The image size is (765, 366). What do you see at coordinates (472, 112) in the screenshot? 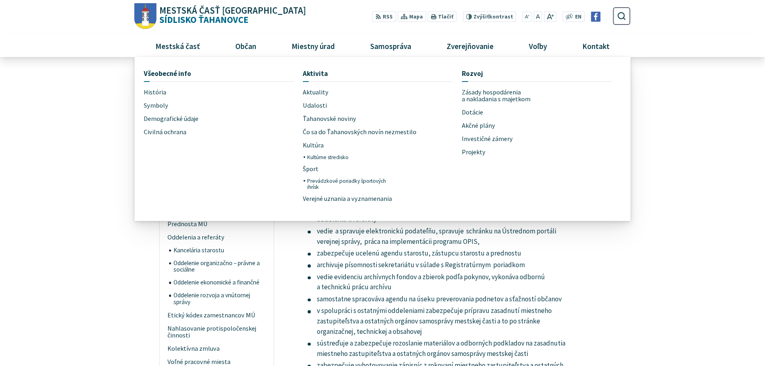
I see `span: Dotácie` at bounding box center [472, 112].